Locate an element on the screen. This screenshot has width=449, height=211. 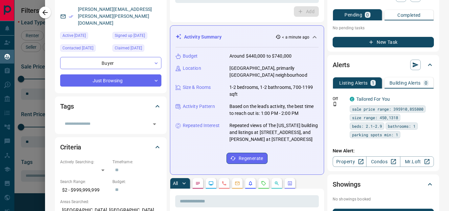
svg: Email Verified is located at coordinates (71, 16).